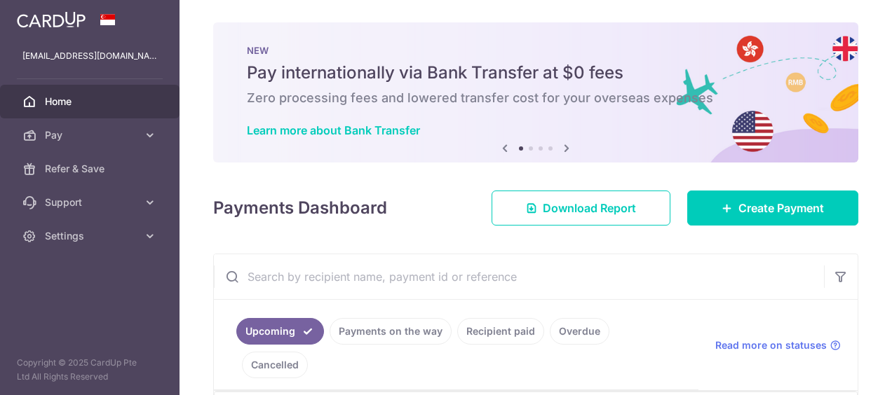  Describe the element at coordinates (333, 130) in the screenshot. I see `a: Learn more about Bank Transfer` at that location.